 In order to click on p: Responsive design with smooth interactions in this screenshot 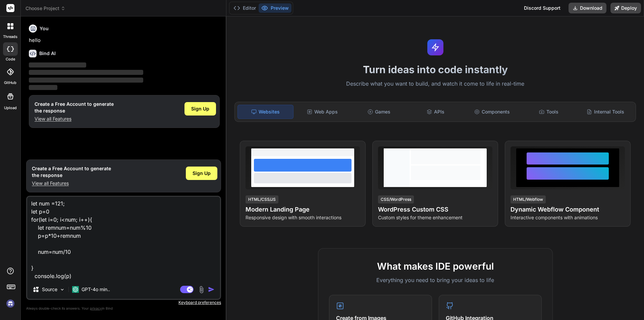, I will do `click(302, 218)`.